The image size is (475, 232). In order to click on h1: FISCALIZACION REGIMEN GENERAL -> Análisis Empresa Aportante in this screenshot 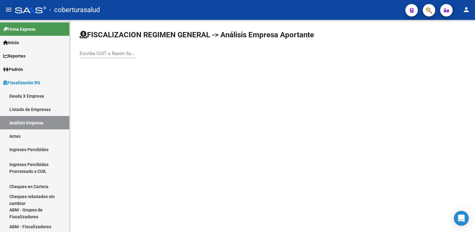, I will do `click(197, 35)`.